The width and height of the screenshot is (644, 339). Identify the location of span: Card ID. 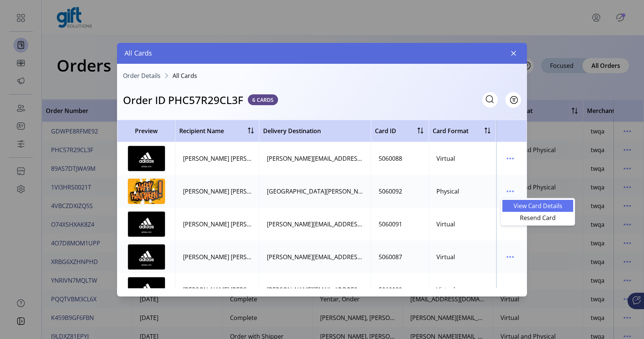
(386, 130).